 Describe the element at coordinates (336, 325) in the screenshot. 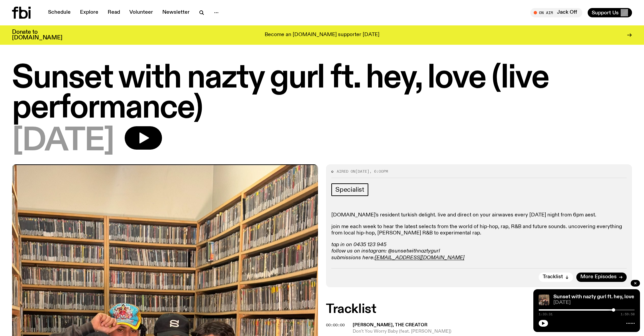

I see `button: 00:00:00` at that location.